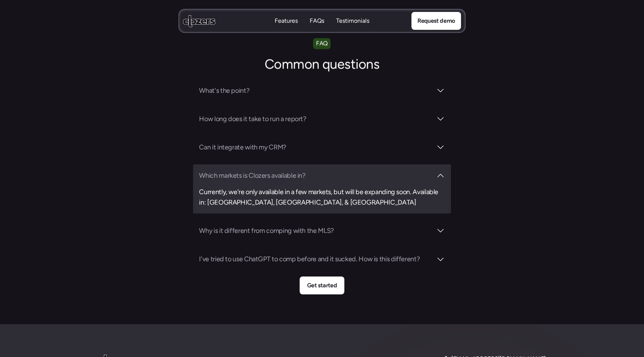  Describe the element at coordinates (315, 91) in the screenshot. I see `h3: What's the point?` at that location.